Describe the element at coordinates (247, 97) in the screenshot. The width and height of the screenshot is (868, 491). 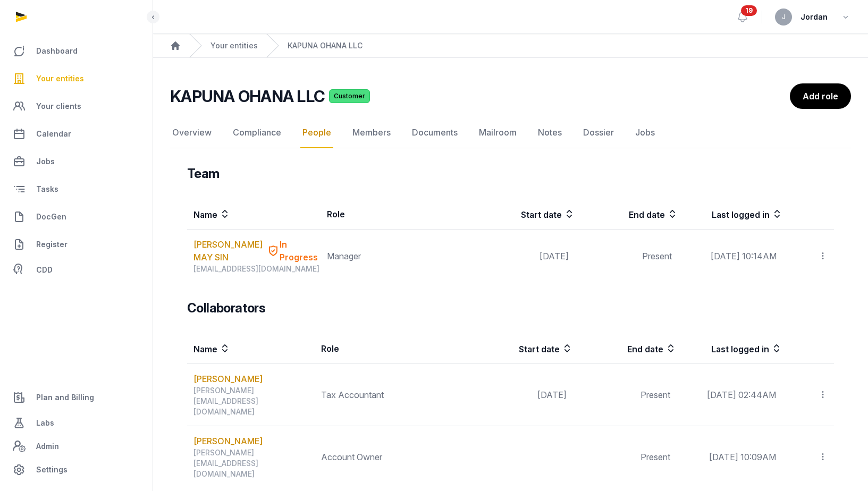
I see `h2: KAPUNA OHANA LLC` at that location.